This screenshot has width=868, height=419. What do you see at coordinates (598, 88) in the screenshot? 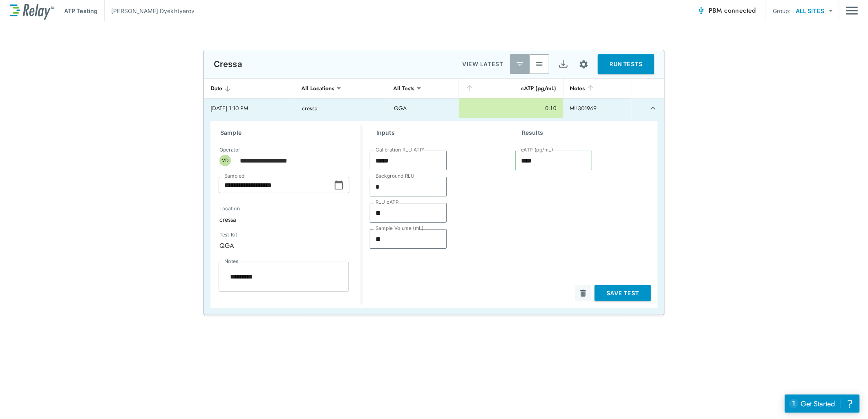
I see `div: Notes` at bounding box center [598, 88].